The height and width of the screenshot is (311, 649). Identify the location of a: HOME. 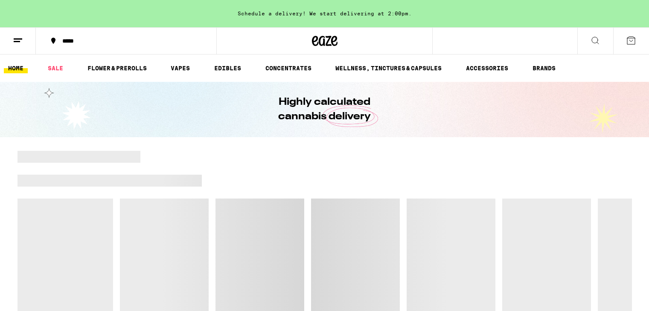
(16, 68).